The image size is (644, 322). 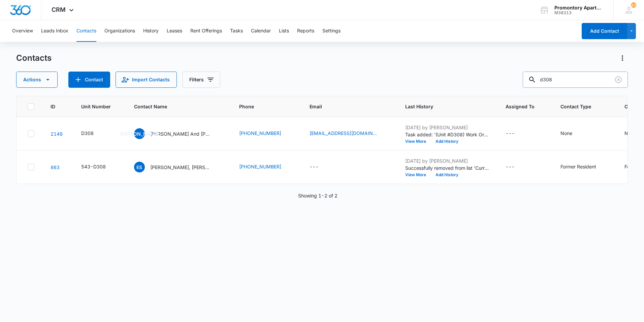 What do you see at coordinates (578, 166) in the screenshot?
I see `div: Former Resident` at bounding box center [578, 166].